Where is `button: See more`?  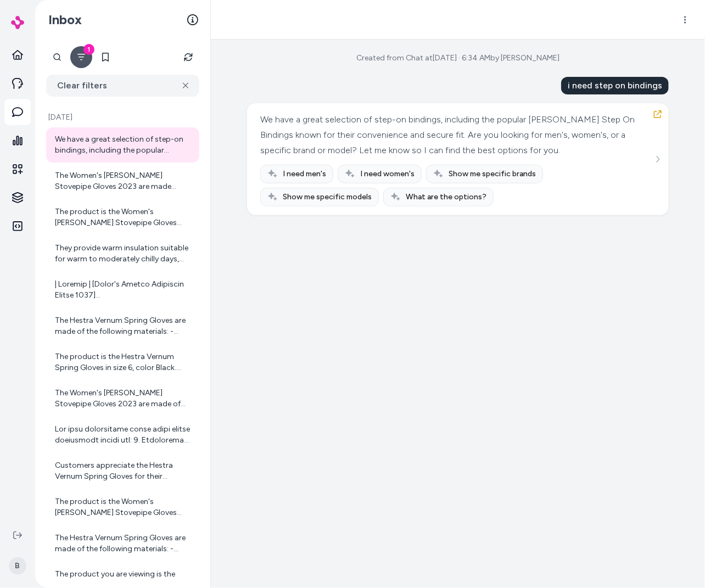 button: See more is located at coordinates (658, 159).